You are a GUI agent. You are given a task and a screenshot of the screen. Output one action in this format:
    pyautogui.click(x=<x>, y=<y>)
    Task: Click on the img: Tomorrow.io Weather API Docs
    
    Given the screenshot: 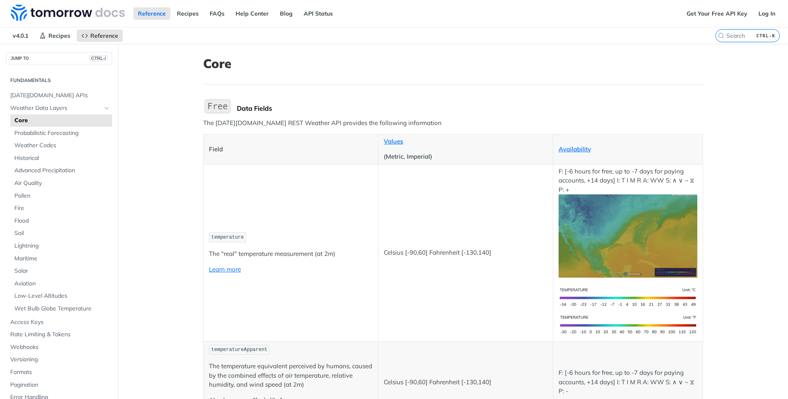 What is the action you would take?
    pyautogui.click(x=68, y=13)
    